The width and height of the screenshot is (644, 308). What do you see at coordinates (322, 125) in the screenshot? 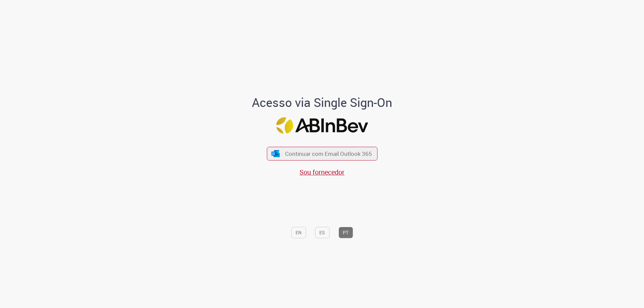
I see `img: Logo ABInBev` at bounding box center [322, 125].